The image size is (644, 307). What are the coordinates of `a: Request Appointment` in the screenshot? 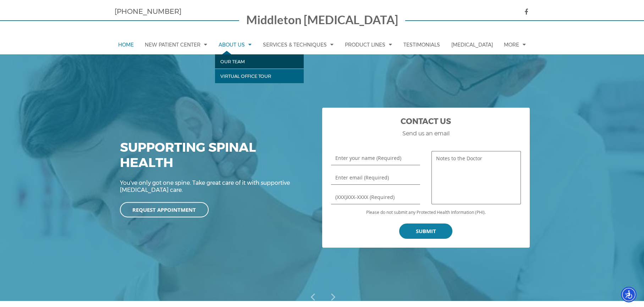 It's located at (164, 209).